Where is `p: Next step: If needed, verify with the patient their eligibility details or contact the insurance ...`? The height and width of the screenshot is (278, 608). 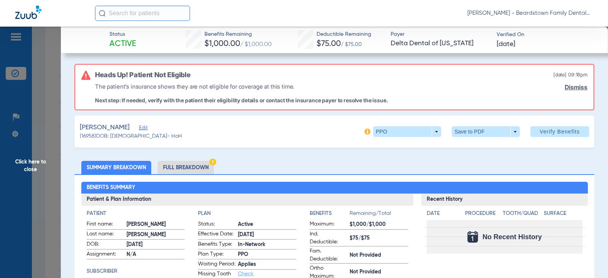 p: Next step: If needed, verify with the patient their eligibility details or contact the insurance ... is located at coordinates (241, 100).